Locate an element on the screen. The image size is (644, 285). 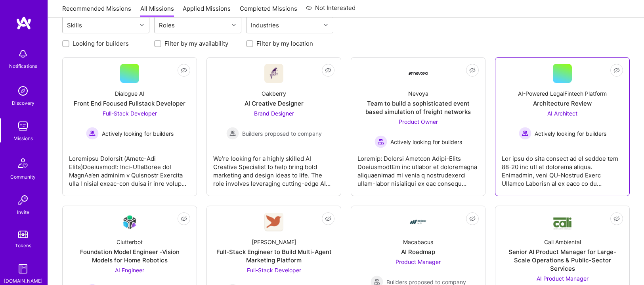
a: Applied Missions is located at coordinates (206, 11).